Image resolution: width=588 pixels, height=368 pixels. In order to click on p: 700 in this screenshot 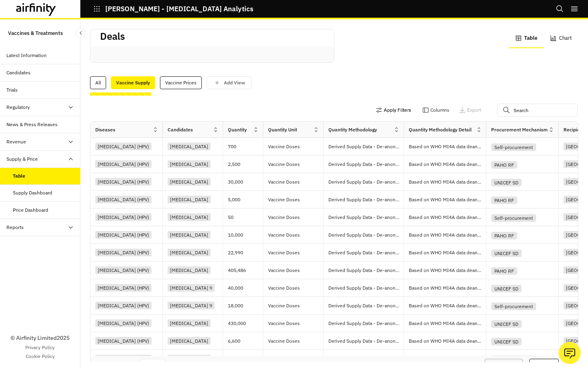, I will do `click(245, 147)`.